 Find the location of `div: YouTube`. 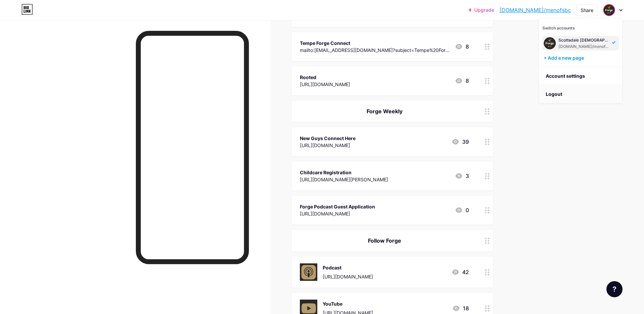

div: YouTube is located at coordinates (348, 304).